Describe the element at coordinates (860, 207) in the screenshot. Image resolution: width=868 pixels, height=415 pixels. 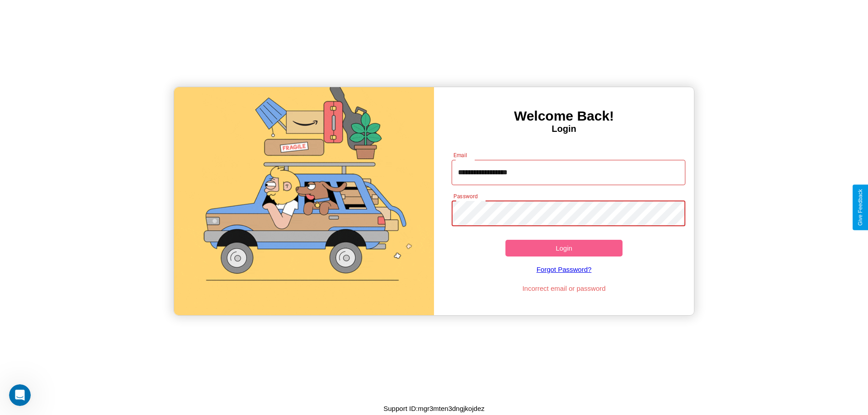
I see `div: Give Feedback` at that location.